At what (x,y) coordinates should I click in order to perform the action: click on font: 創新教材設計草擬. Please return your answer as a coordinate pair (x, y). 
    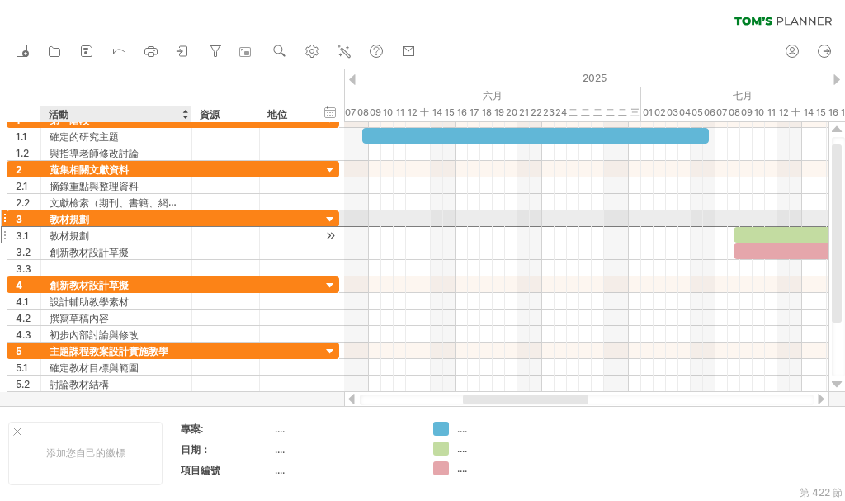
    Looking at the image, I should click on (89, 285).